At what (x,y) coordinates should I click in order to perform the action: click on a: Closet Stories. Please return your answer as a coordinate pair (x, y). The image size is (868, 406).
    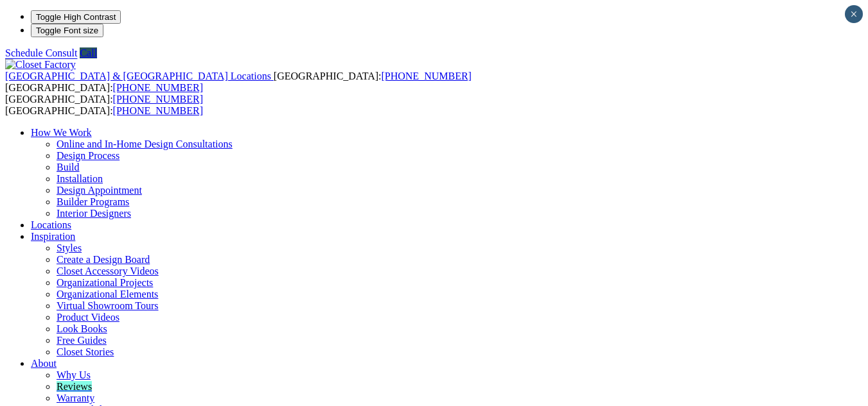
    Looking at the image, I should click on (85, 352).